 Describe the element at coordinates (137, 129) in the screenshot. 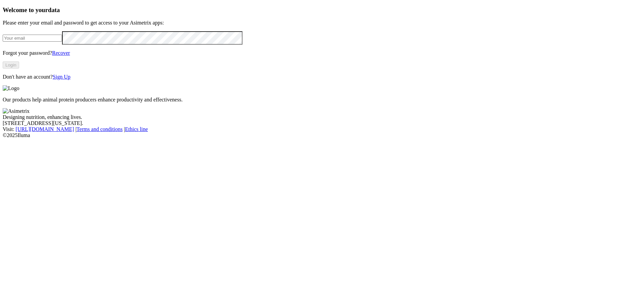

I see `a: Ethics line` at that location.